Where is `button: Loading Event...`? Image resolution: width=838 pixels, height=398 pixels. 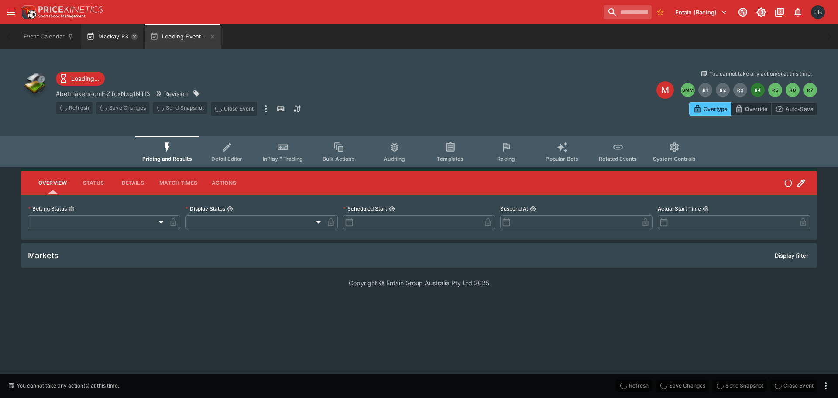
button: Loading Event... is located at coordinates (183, 37).